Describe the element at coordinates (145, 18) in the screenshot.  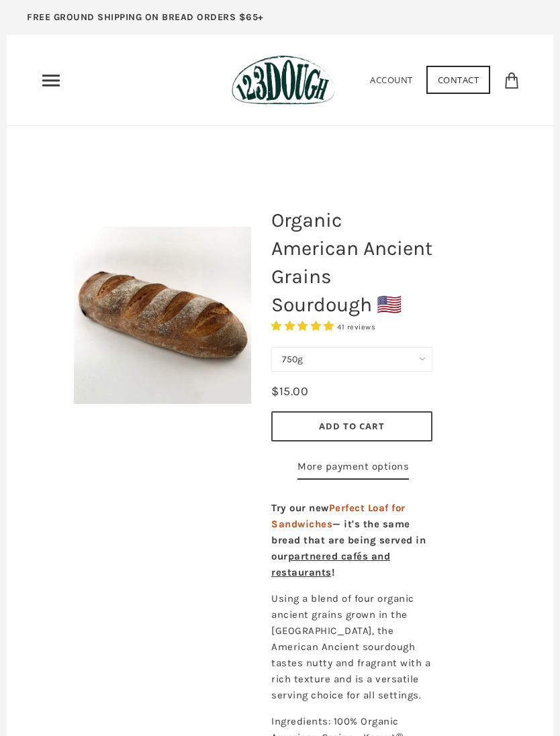
I see `p: FREE GROUND SHIPPING ON BREAD ORDERS $65+` at that location.